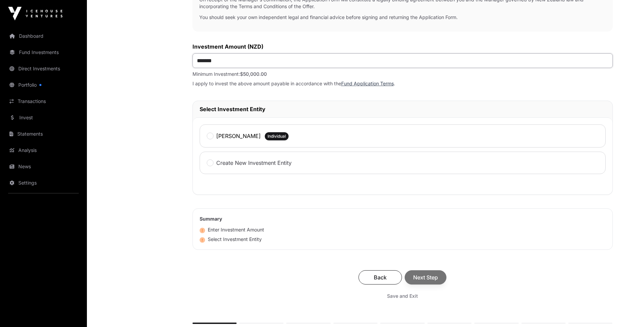 The width and height of the screenshot is (644, 327). Describe the element at coordinates (230, 239) in the screenshot. I see `div: Select Investment Entity` at that location.